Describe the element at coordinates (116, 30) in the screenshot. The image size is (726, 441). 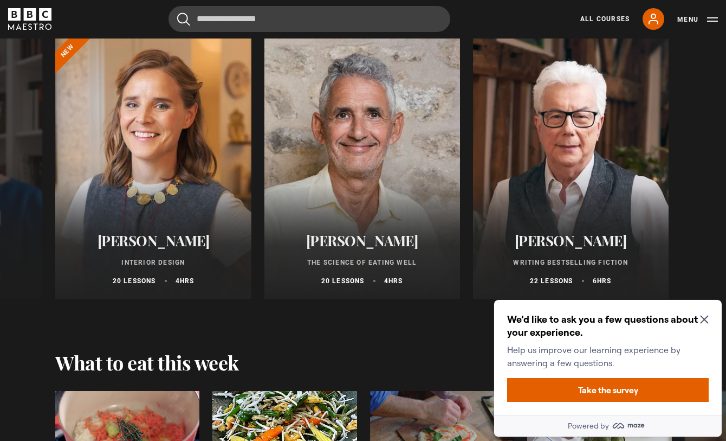
I see `h2: We’d like to ask you a few questions about your experience.` at that location.